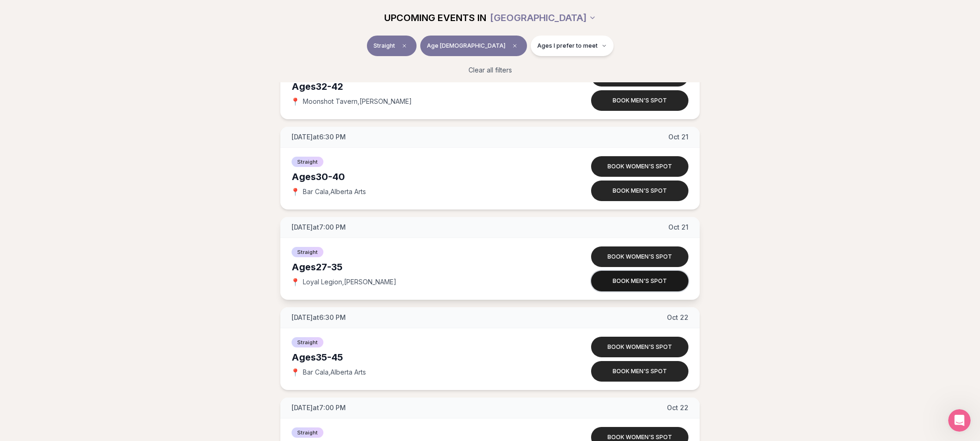  I want to click on span: Clear event type filter, so click(404, 46).